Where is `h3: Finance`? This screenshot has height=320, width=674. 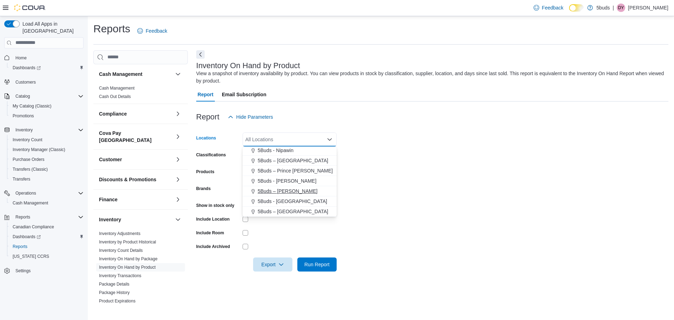
h3: Finance is located at coordinates (108, 199).